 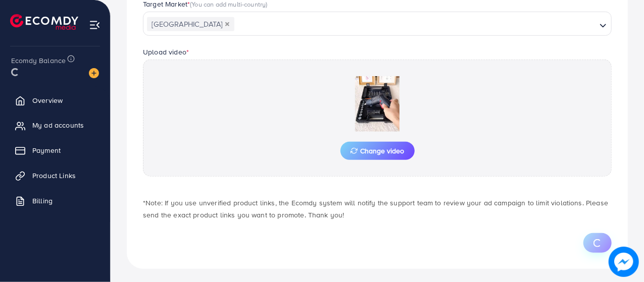 I want to click on input: Search for option, so click(x=415, y=24).